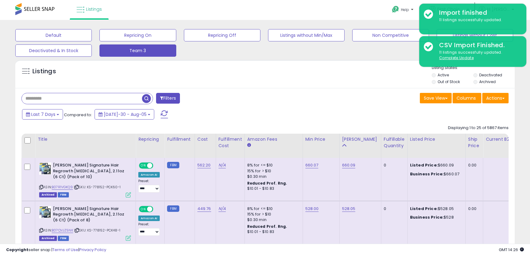  I want to click on span: Columns, so click(466, 98).